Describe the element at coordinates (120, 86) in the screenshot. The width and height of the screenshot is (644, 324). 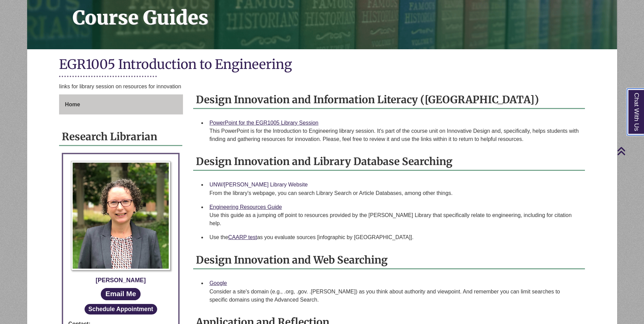
I see `span: links for library session on resources for innovation` at that location.